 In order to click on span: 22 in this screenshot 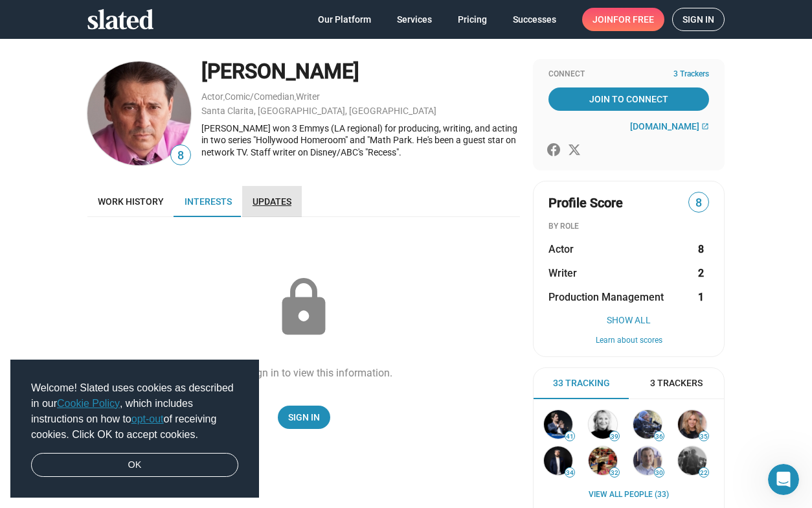, I will do `click(703, 473)`.